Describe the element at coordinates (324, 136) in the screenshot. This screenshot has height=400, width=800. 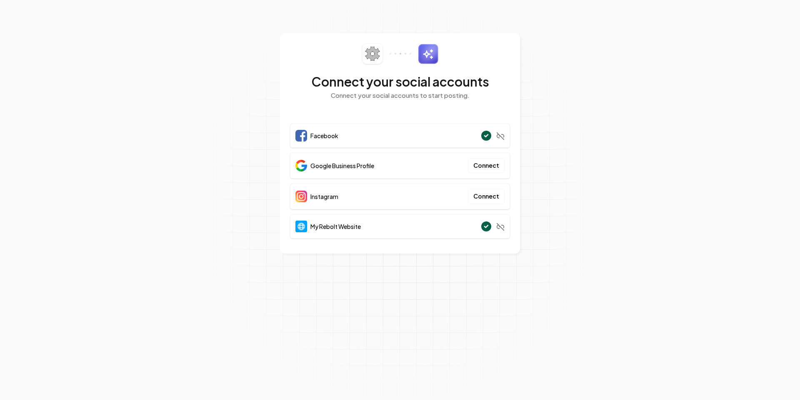
I see `span: Facebook` at that location.